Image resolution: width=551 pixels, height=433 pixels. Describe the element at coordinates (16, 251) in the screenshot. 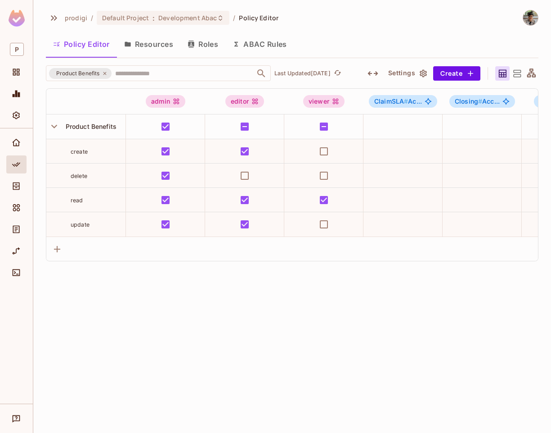

I see `div: URL Mapping` at that location.